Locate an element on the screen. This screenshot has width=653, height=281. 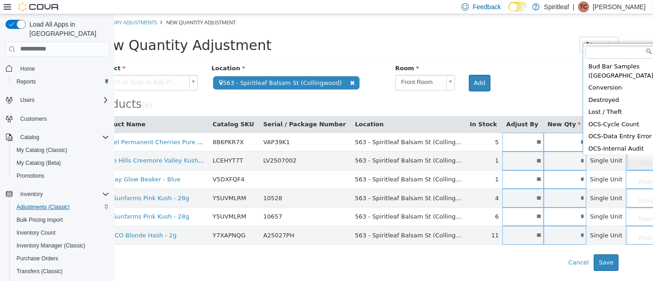
a: Customers is located at coordinates (34, 119).